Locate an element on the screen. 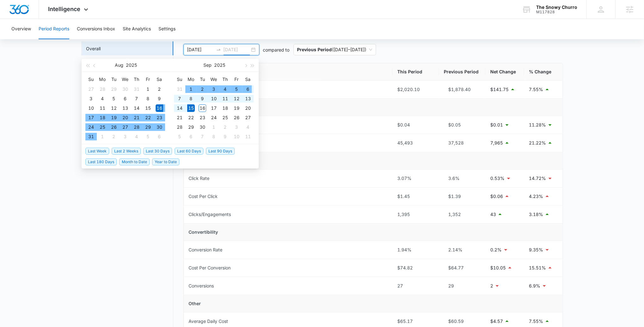  td: 2025-09-28 is located at coordinates (180, 127).